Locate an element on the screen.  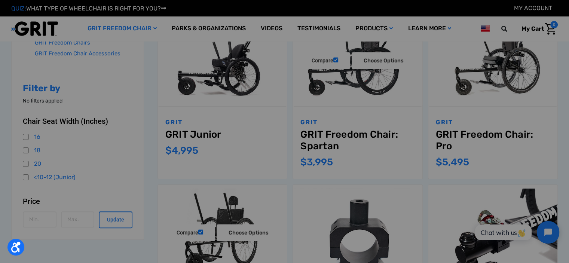
a: 20 is located at coordinates (77, 164).